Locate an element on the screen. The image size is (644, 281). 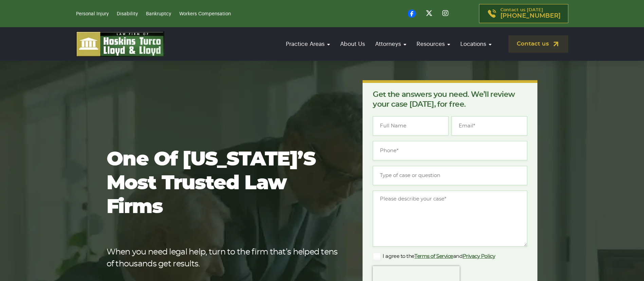
label: I agree to the and is located at coordinates (434, 256).